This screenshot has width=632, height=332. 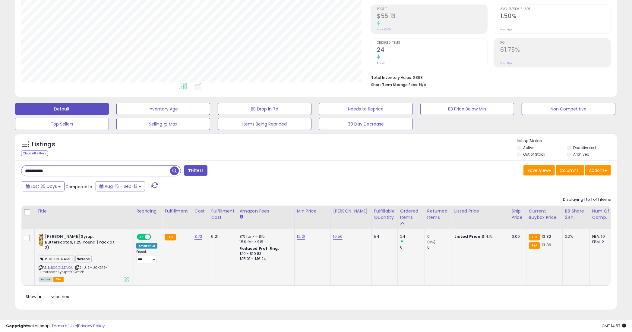 I want to click on span: Profit, so click(x=432, y=9).